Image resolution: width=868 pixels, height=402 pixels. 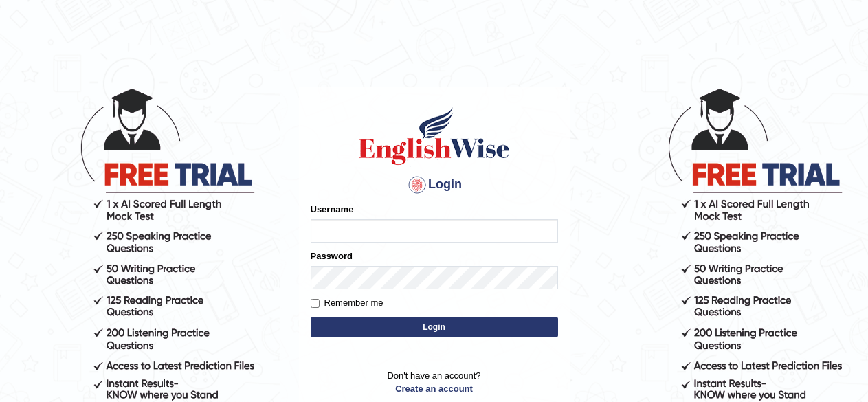 I want to click on img: Logo of English Wise sign in for intelligent practice with AI, so click(x=434, y=136).